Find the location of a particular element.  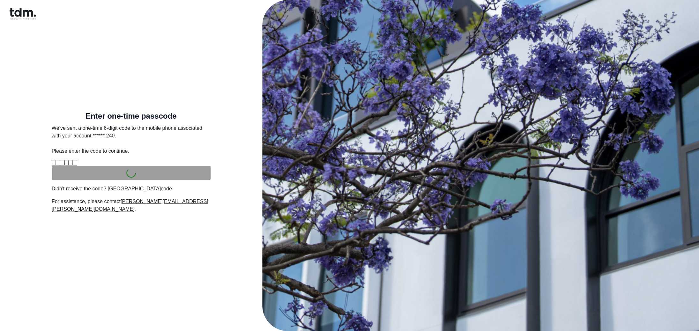

input: Digit 3 is located at coordinates (62, 163).